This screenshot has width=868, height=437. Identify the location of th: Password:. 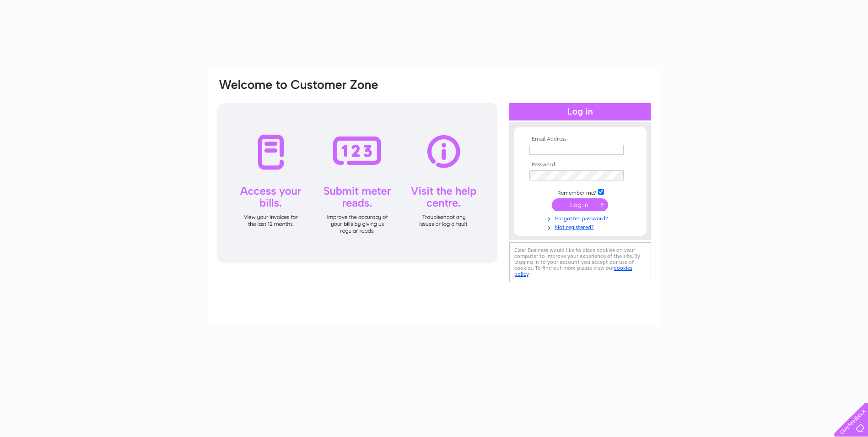
(580, 164).